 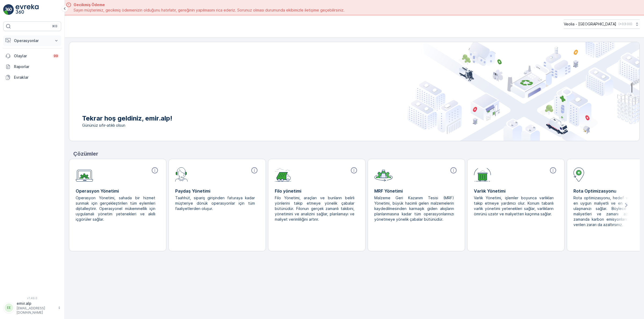 What do you see at coordinates (514, 206) in the screenshot?
I see `p: Varlık Yönetimi, işlemler boyunca varlıkları takip etmeye yardımcı olur. Konum tabanlı varlık yön...` at bounding box center [514, 206].